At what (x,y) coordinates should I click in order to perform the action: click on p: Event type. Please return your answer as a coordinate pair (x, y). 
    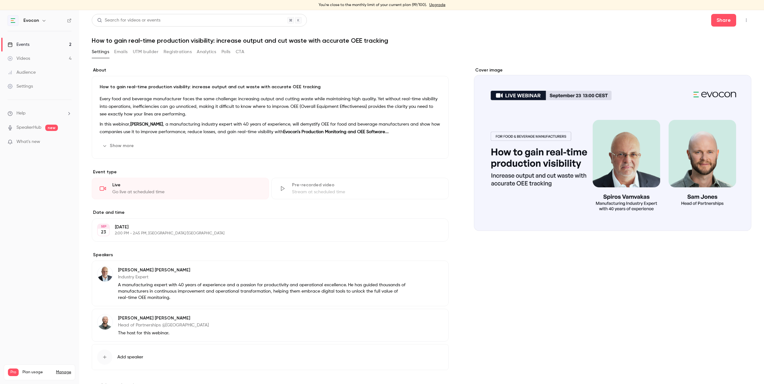
    Looking at the image, I should click on (270, 172).